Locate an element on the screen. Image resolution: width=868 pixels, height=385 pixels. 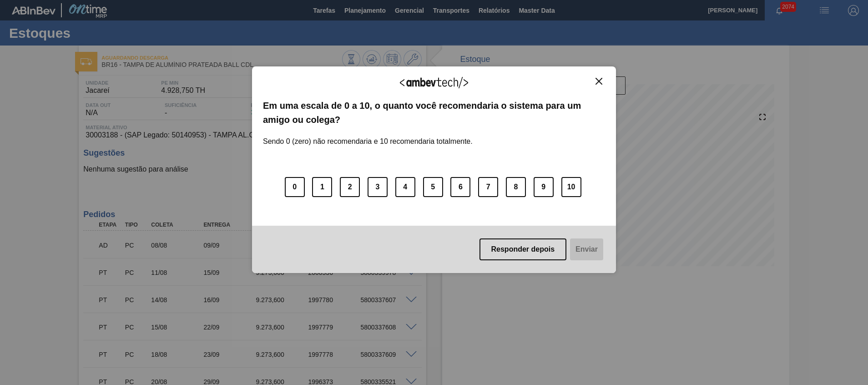
button: 9 is located at coordinates (543, 187).